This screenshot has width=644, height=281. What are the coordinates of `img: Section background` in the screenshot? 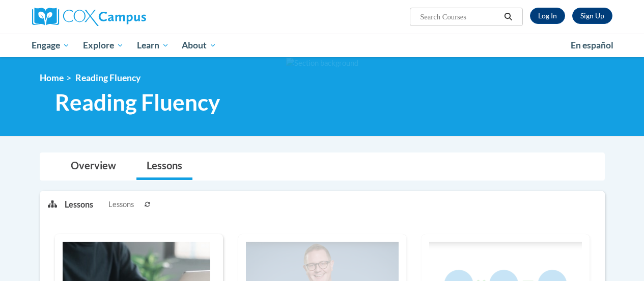 It's located at (322, 63).